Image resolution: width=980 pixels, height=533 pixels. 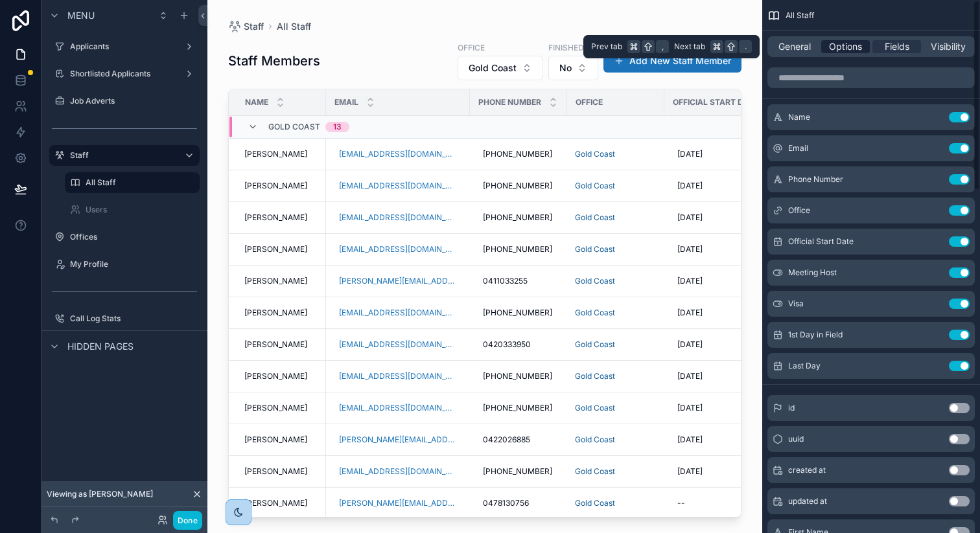 What do you see at coordinates (124, 74) in the screenshot?
I see `a: Shortlisted Applicants` at bounding box center [124, 74].